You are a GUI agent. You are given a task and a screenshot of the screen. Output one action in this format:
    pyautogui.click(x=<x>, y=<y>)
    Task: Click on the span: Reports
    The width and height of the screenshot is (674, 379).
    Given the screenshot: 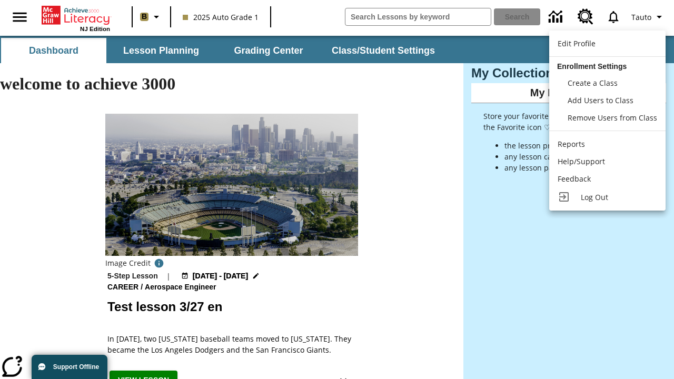 What is the action you would take?
    pyautogui.click(x=571, y=144)
    